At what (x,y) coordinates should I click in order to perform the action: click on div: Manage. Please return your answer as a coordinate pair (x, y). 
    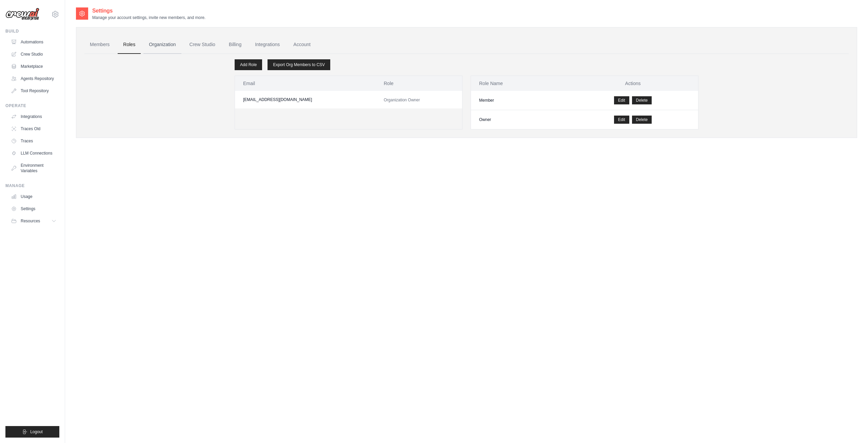
    Looking at the image, I should click on (32, 186).